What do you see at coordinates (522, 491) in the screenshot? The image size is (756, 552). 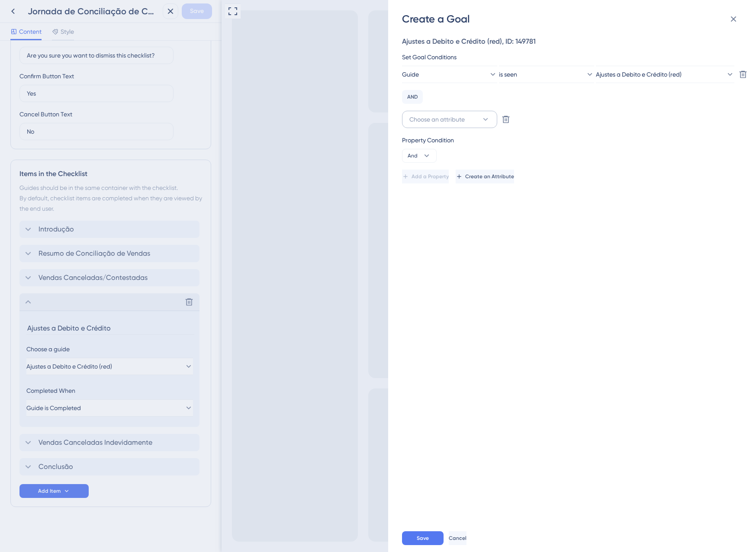 I see `div: 5` at bounding box center [522, 491].